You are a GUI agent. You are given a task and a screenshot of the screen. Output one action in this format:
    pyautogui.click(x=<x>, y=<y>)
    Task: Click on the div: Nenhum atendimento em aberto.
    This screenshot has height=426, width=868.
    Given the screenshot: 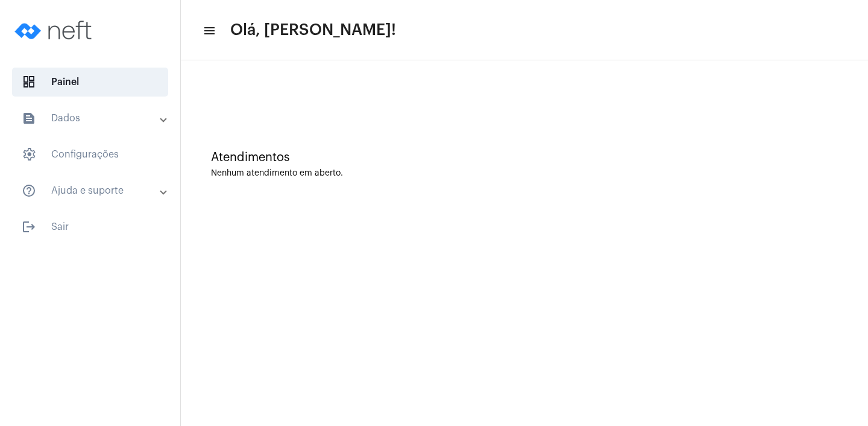 What is the action you would take?
    pyautogui.click(x=524, y=173)
    